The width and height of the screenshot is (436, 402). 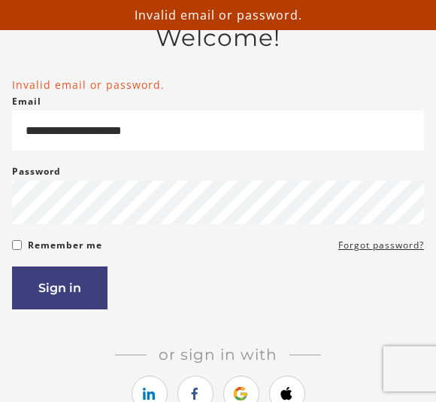 What do you see at coordinates (218, 38) in the screenshot?
I see `h2: Welcome!` at bounding box center [218, 38].